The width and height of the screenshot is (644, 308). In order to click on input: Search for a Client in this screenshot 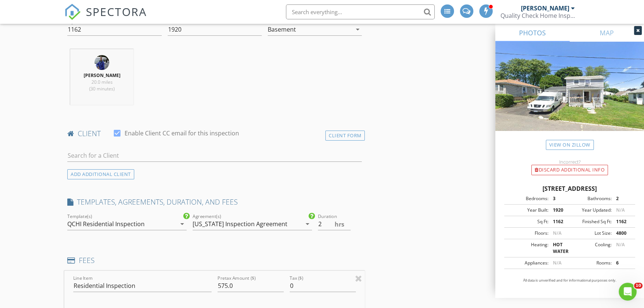, I will do `click(215, 155)`.